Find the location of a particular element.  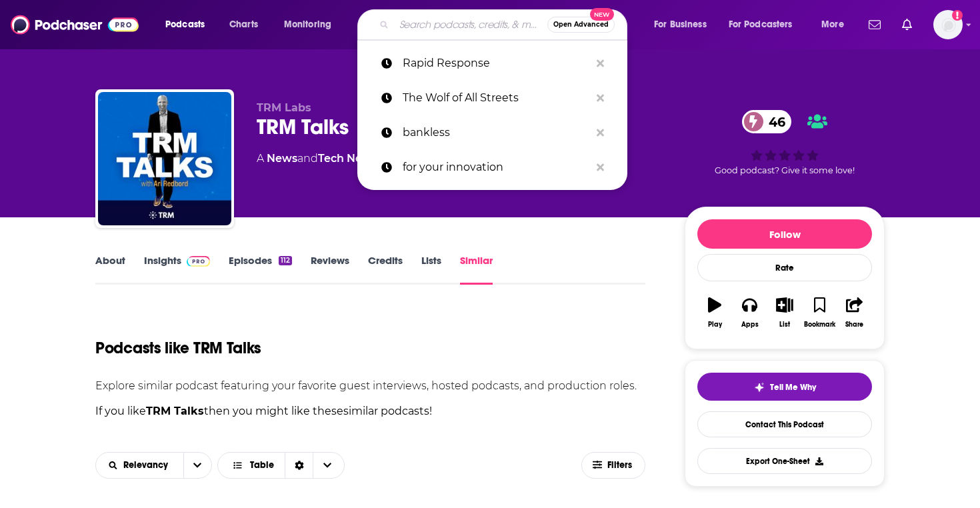

a: Similar is located at coordinates (476, 269).